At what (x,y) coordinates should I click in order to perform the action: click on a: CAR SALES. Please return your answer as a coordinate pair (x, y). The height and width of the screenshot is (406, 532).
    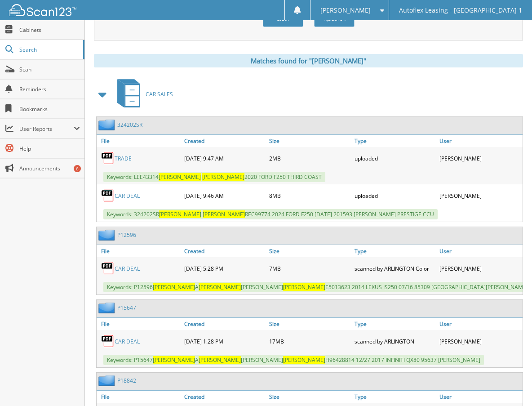
    Looking at the image, I should click on (142, 94).